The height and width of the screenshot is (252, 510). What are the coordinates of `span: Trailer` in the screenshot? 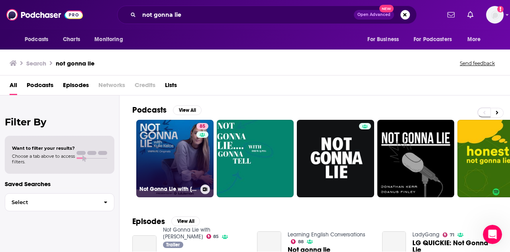 It's located at (173, 244).